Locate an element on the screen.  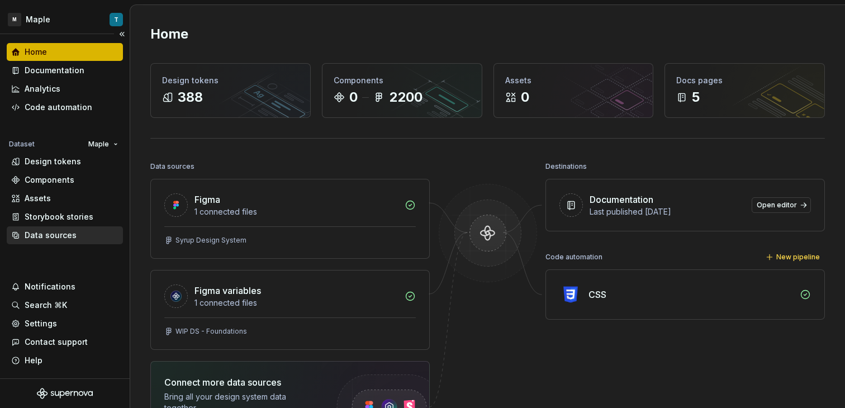
div: Destinations is located at coordinates (566, 167).